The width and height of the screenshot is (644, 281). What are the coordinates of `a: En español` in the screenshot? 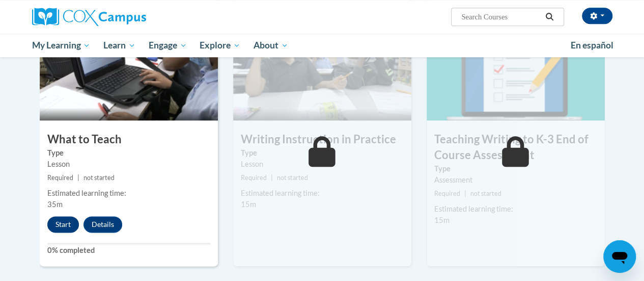 It's located at (592, 45).